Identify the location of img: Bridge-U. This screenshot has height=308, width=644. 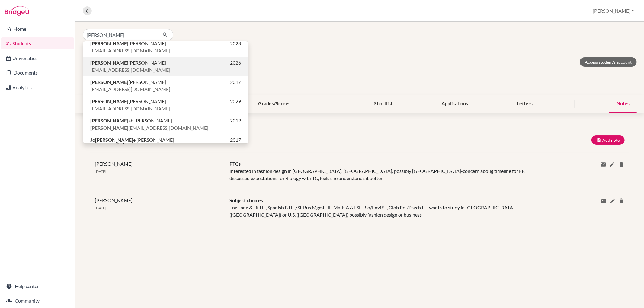
(17, 11).